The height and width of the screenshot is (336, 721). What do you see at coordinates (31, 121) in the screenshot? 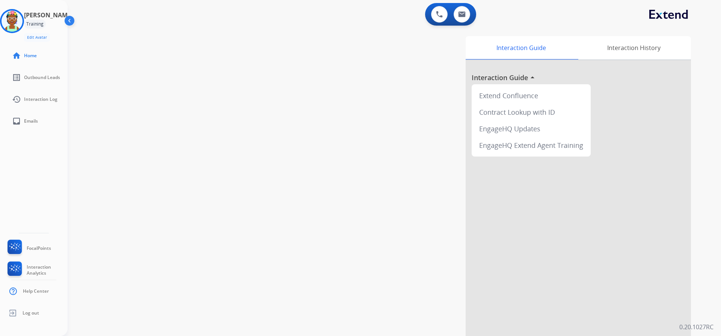
I see `span: Emails` at bounding box center [31, 121].